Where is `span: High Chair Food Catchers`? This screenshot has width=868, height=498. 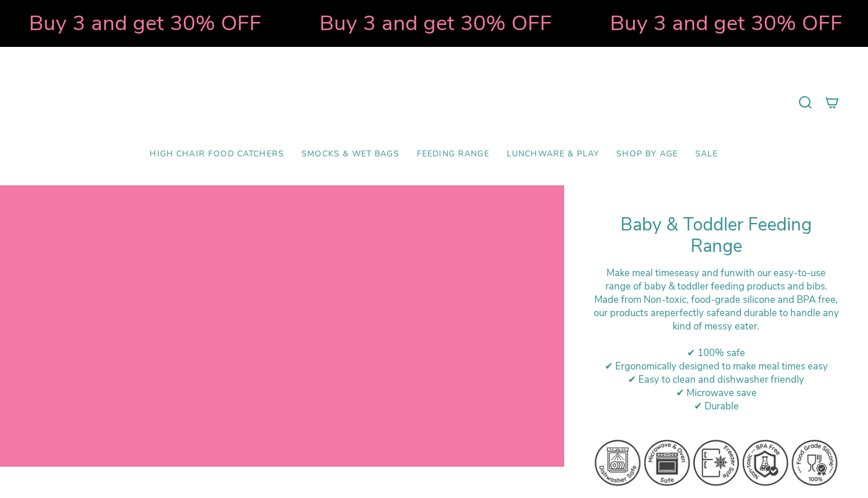
span: High Chair Food Catchers is located at coordinates (217, 154).